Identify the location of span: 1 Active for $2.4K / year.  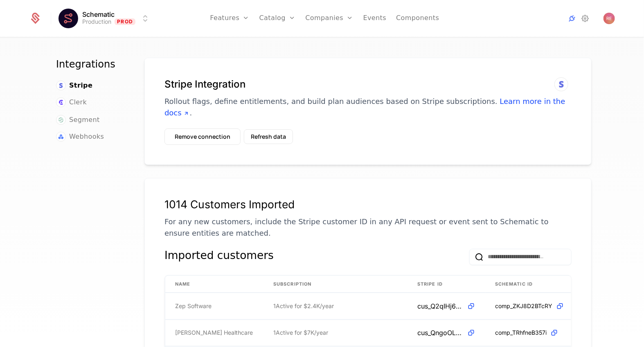
(304, 307).